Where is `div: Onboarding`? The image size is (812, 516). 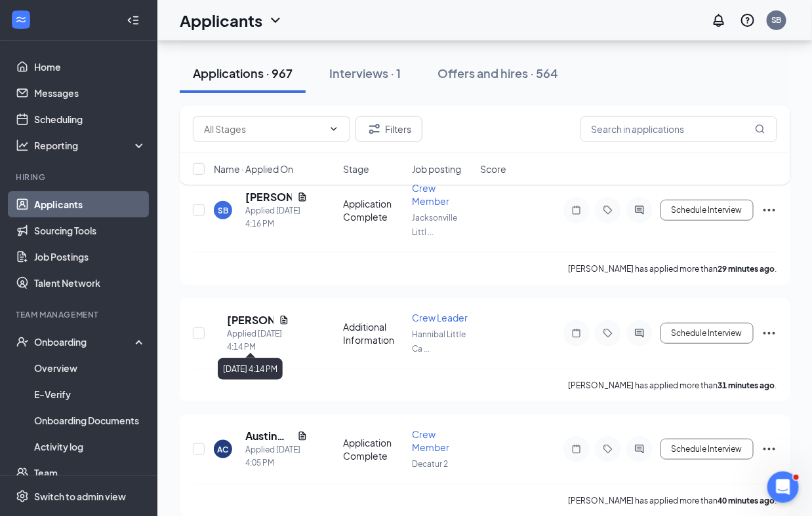
div: Onboarding is located at coordinates (84, 342).